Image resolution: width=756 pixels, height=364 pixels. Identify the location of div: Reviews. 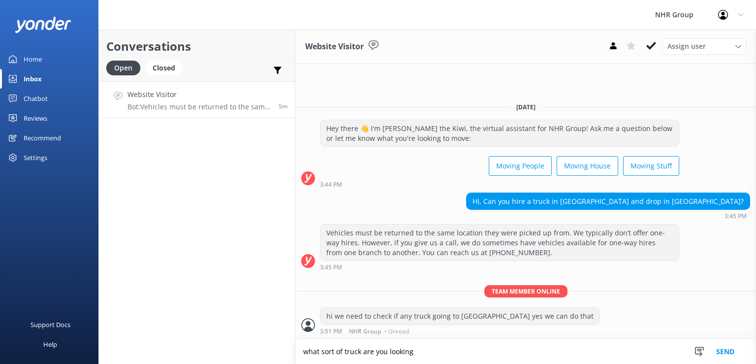
(35, 118).